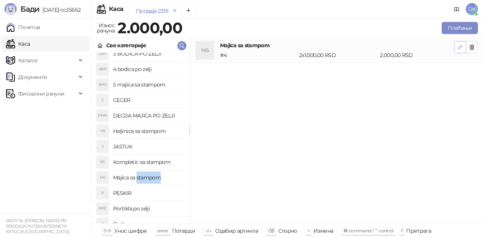  What do you see at coordinates (402, 231) in the screenshot?
I see `span: f` at bounding box center [402, 231].